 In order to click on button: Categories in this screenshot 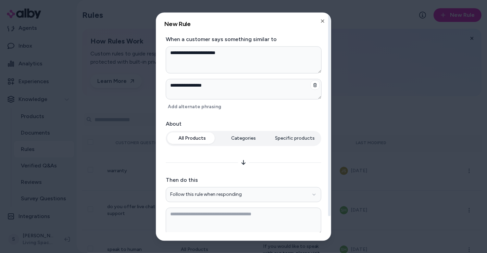, I will do `click(244, 139)`.